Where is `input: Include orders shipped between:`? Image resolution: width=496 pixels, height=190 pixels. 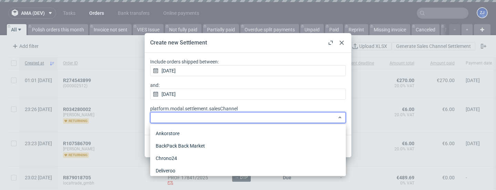
input: Include orders shipped between: is located at coordinates (248, 71).